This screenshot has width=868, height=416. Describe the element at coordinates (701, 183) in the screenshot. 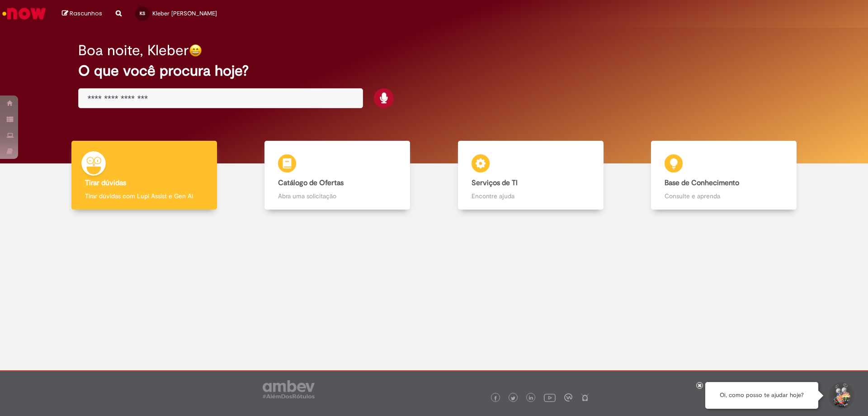

I see `b: Base de Conhecimento` at that location.